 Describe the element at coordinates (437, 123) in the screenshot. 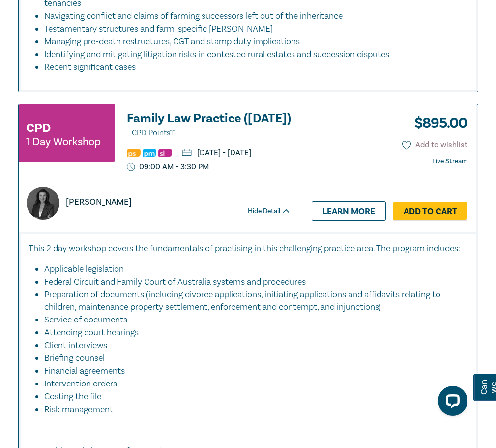

I see `h3: $ 895.00` at that location.